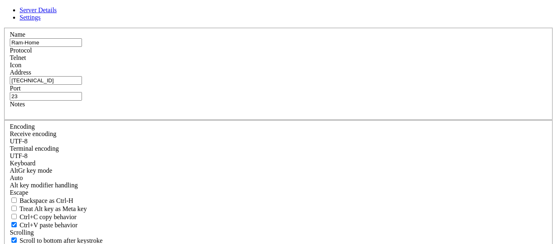  I want to click on span: Scroll to bottom after keystroke, so click(61, 240).